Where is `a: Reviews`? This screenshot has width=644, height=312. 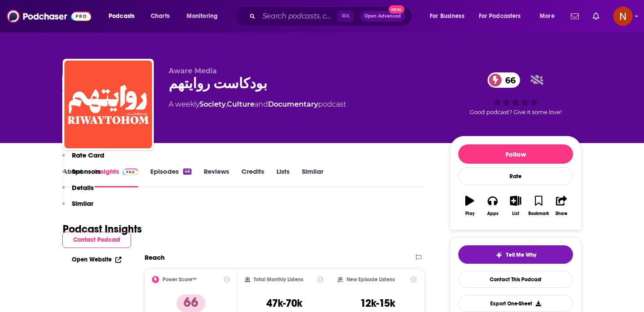
a: Reviews is located at coordinates (217, 177).